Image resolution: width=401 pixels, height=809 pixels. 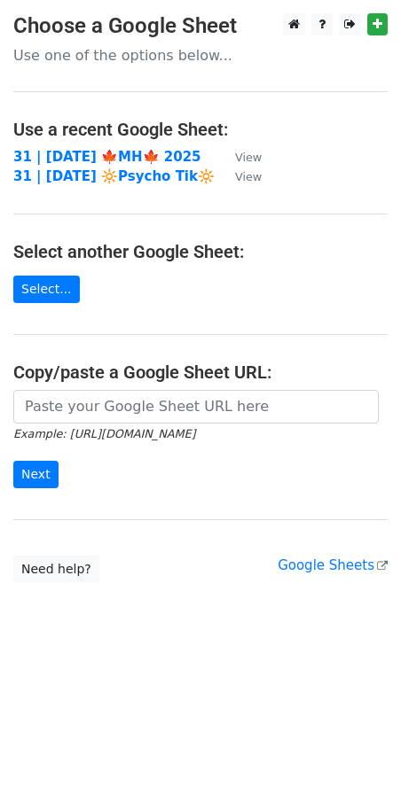 What do you see at coordinates (35, 474) in the screenshot?
I see `input: Next` at bounding box center [35, 474].